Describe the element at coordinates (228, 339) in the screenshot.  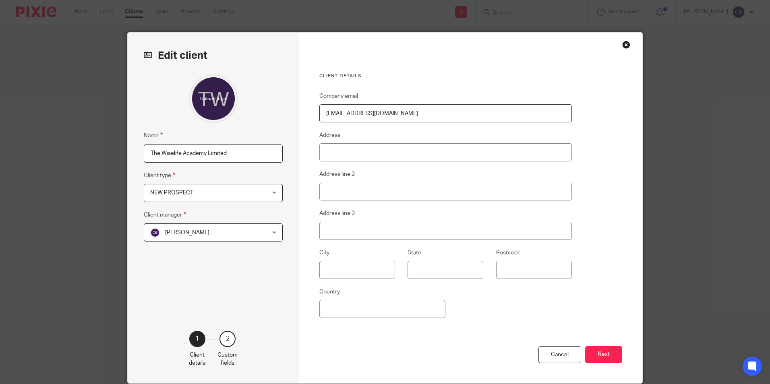
I see `div: 2` at that location.